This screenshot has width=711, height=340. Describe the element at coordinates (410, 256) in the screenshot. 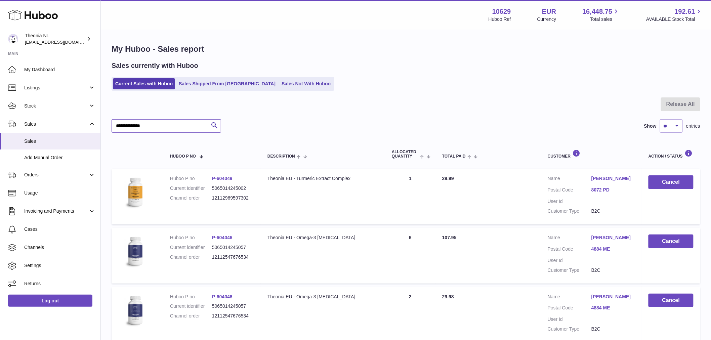

I see `td: 6` at that location.